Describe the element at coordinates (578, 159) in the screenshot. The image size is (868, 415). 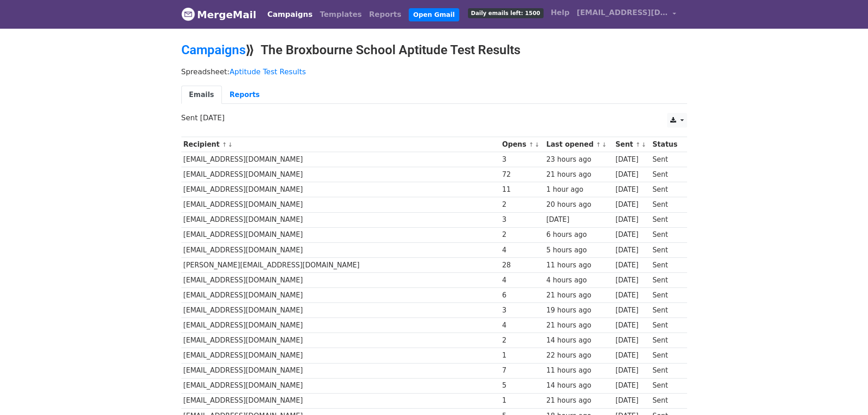
I see `div: 23 hours ago` at that location.